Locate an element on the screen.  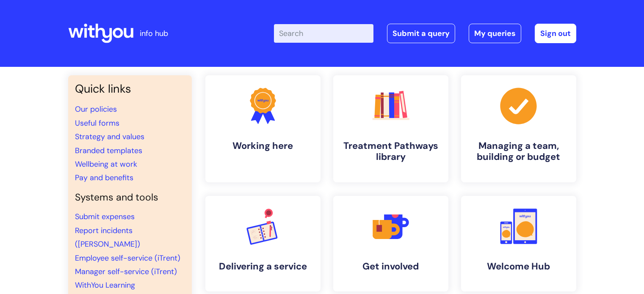
h4: Get involved is located at coordinates (391, 267).